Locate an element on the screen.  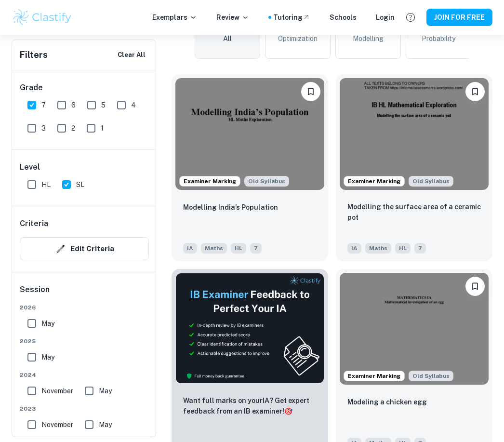
div: Schools is located at coordinates (343, 17).